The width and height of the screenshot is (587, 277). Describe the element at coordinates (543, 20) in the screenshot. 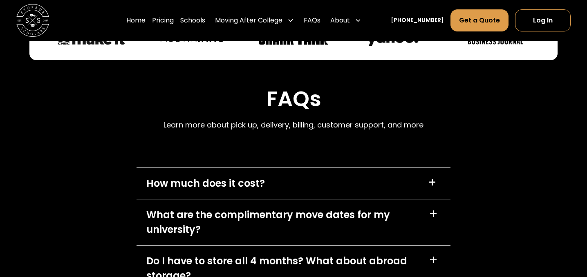

I see `a: Log In` at that location.